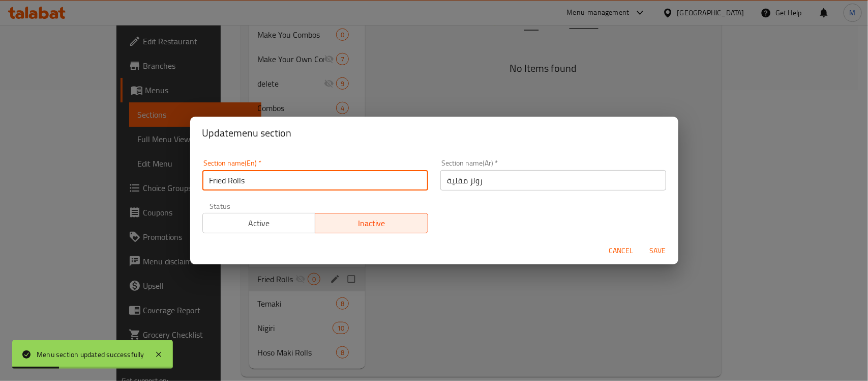  I want to click on span: Inactive, so click(372, 223).